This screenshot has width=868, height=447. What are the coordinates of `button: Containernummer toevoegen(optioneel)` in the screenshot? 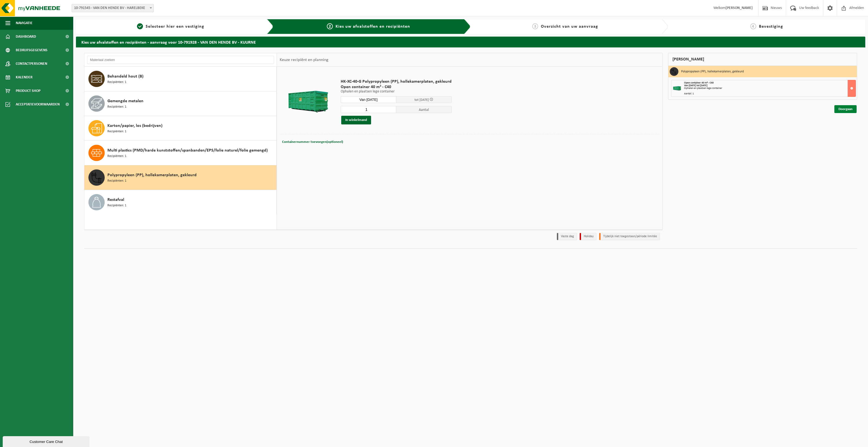 It's located at (312, 142).